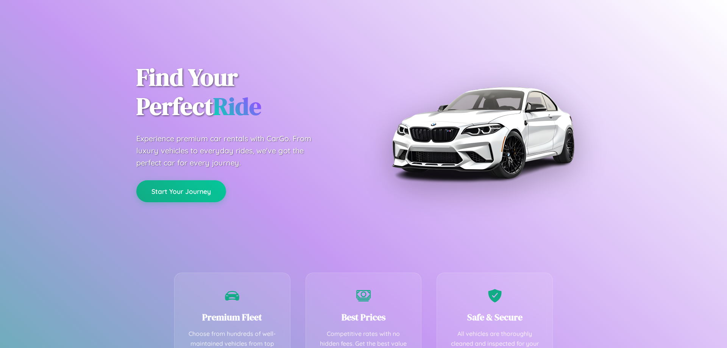  What do you see at coordinates (181, 191) in the screenshot?
I see `button: Start Your Journey` at bounding box center [181, 191].